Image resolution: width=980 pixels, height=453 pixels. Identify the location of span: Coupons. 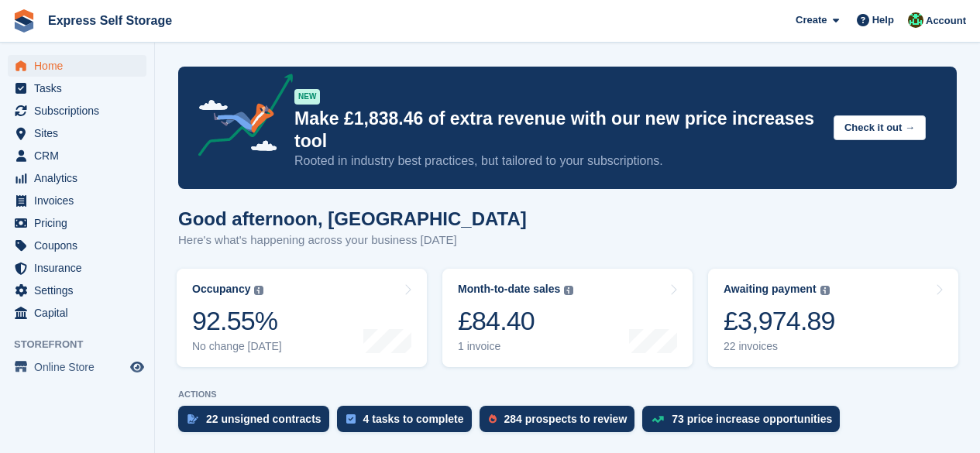
(80, 246).